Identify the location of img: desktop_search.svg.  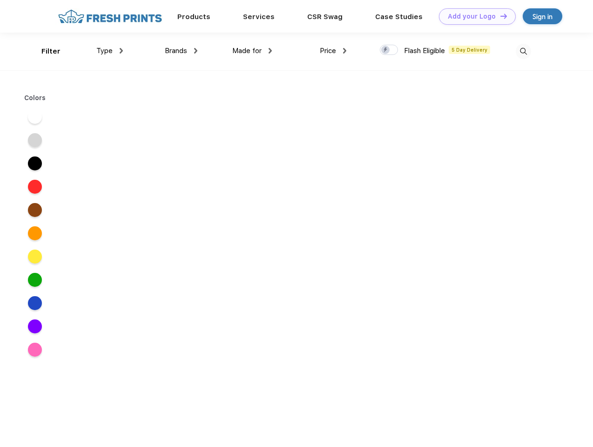
(523, 51).